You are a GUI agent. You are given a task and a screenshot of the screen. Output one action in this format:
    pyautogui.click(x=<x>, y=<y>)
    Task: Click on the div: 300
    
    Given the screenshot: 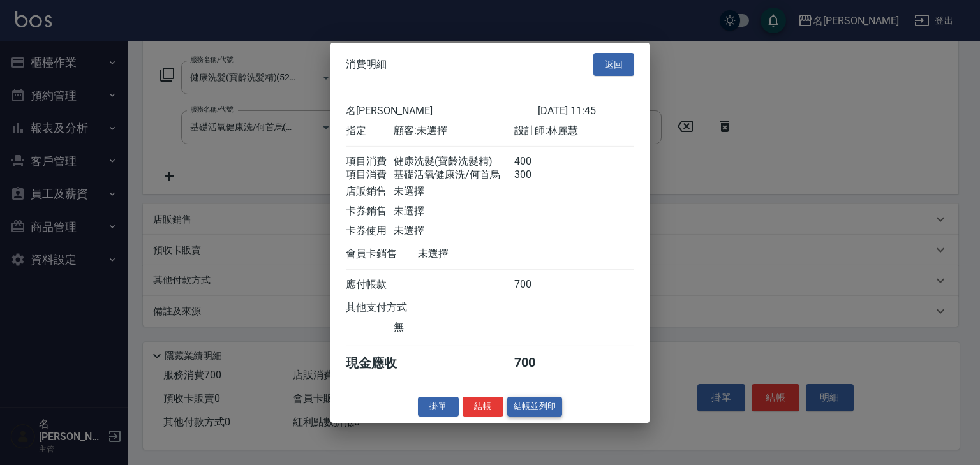 What is the action you would take?
    pyautogui.click(x=538, y=175)
    